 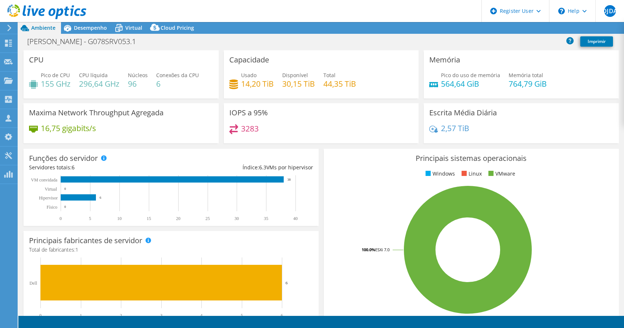 What do you see at coordinates (68, 128) in the screenshot?
I see `h4: 16,75 gigabits/s` at bounding box center [68, 128].